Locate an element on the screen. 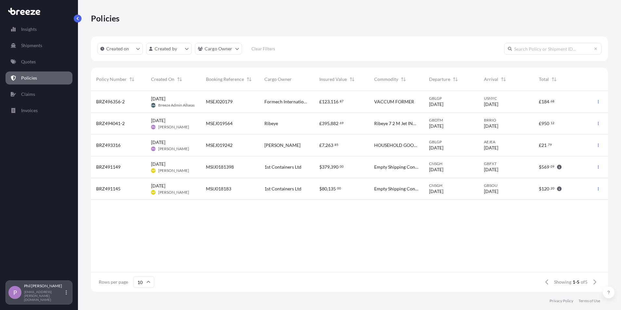 This screenshot has height=310, width=621. span: 79 is located at coordinates (550, 144).